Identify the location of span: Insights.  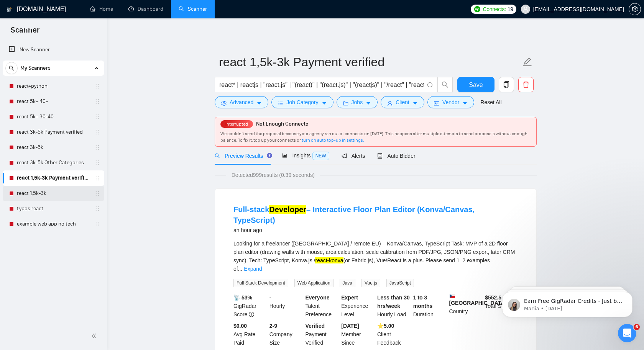
(305, 156).